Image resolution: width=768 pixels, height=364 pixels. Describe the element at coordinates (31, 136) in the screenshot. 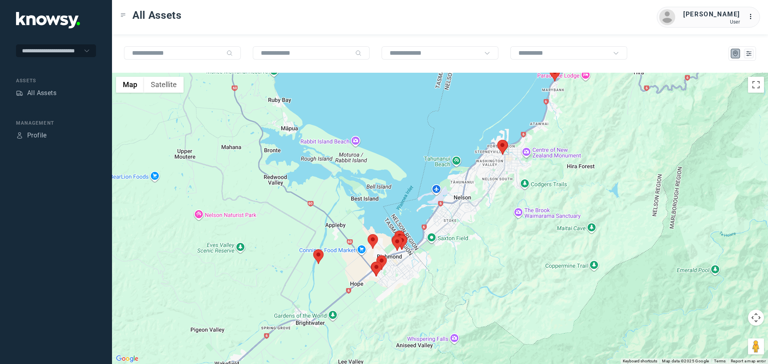

I see `a: ProfileProfile` at that location.